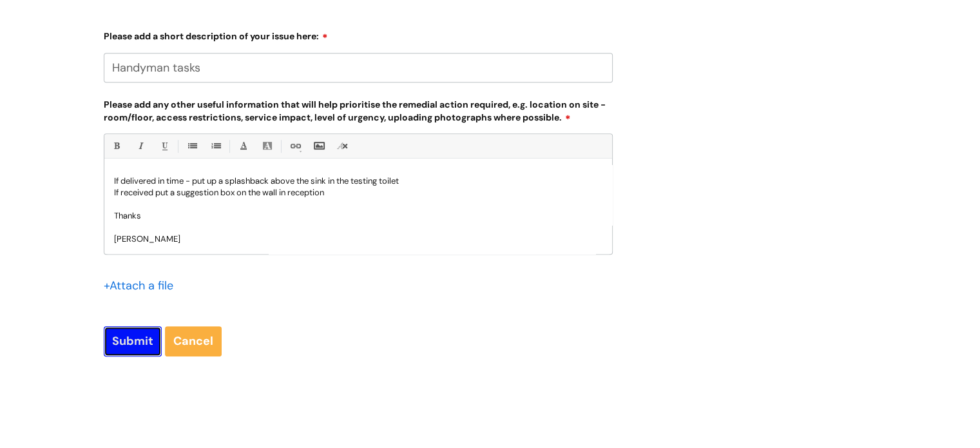 The image size is (980, 448). Describe the element at coordinates (192, 146) in the screenshot. I see `a: • Unordered List (Ctrl-Shift-7)` at that location.